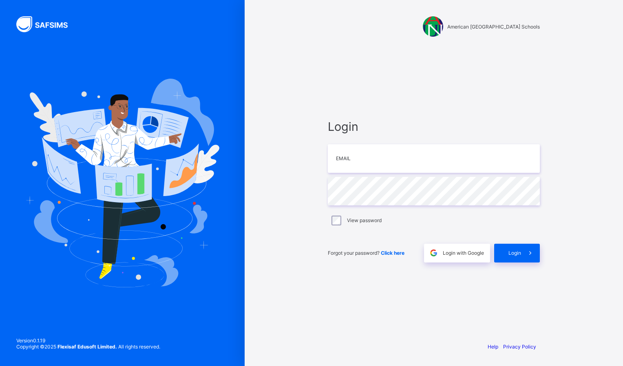  What do you see at coordinates (87, 347) in the screenshot?
I see `strong: Flexisaf Edusoft Limited.` at bounding box center [87, 347].